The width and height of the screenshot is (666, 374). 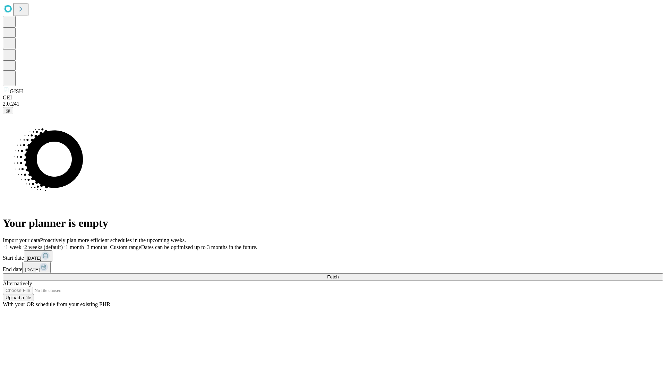 I want to click on span: Proactively plan more efficient schedules in the upcoming weeks., so click(x=113, y=240).